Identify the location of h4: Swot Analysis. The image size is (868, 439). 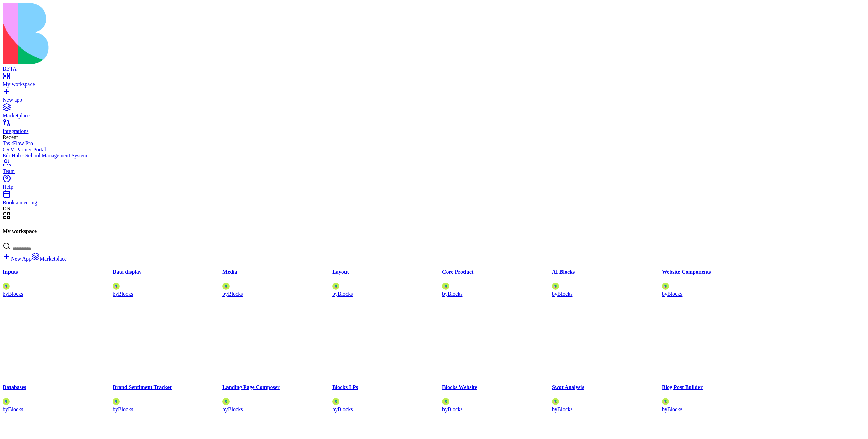
(607, 387).